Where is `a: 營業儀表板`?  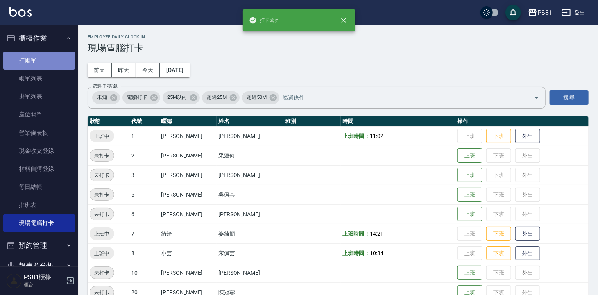 a: 營業儀表板 is located at coordinates (39, 133).